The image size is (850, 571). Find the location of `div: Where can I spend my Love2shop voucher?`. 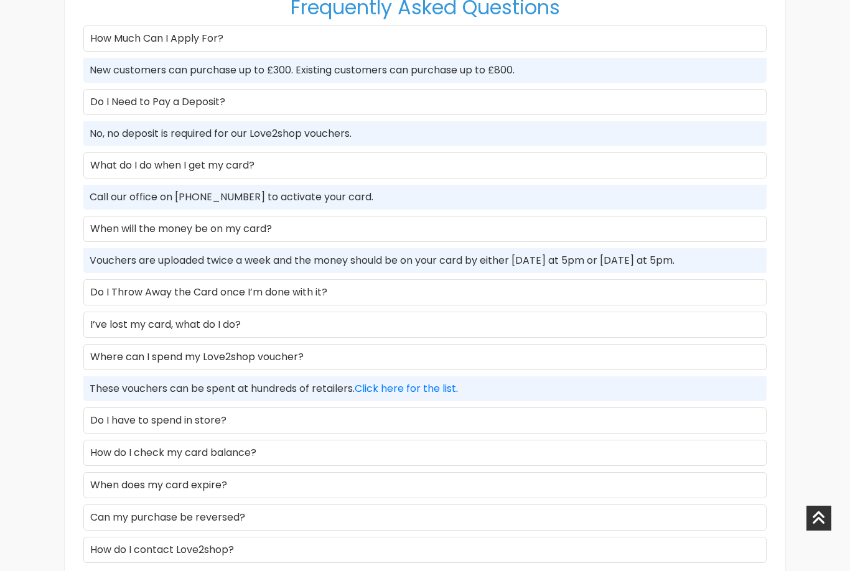

div: Where can I spend my Love2shop voucher? is located at coordinates (425, 357).